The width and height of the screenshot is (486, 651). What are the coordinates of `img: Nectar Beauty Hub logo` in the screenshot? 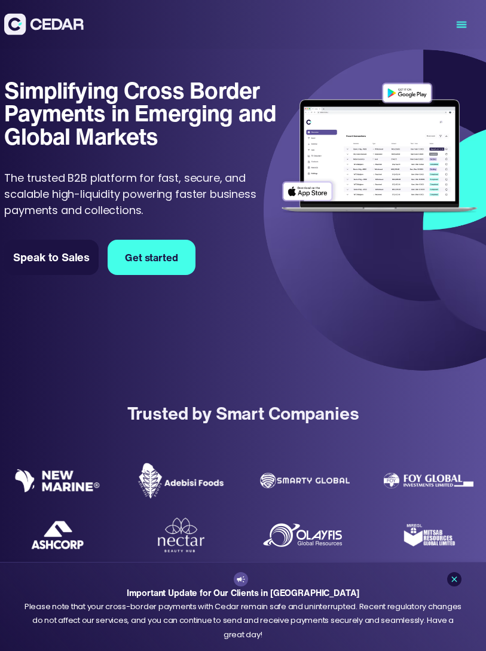 It's located at (181, 535).